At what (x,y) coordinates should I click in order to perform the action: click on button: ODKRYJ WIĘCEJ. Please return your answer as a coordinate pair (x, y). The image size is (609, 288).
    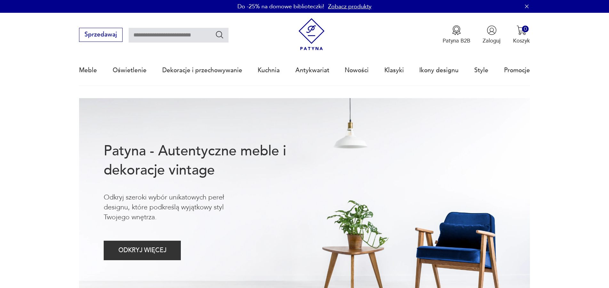
    Looking at the image, I should click on (142, 251).